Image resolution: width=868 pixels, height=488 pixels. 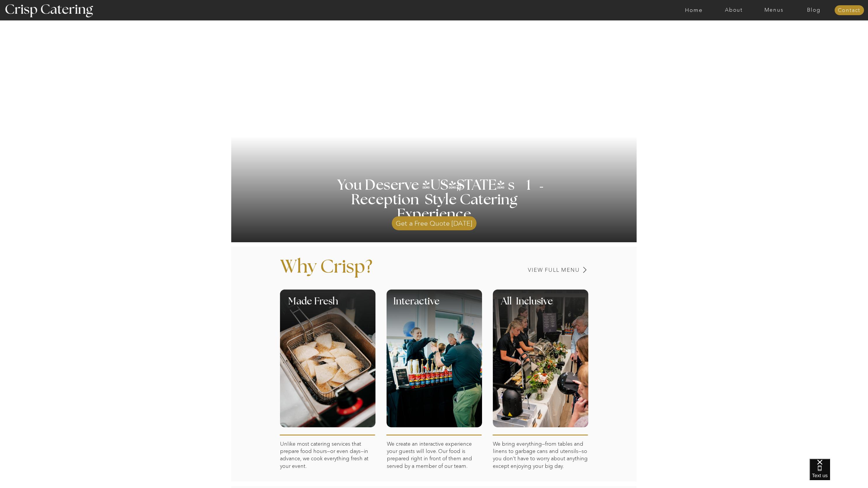 What do you see at coordinates (849, 10) in the screenshot?
I see `nav: Contact` at bounding box center [849, 10].